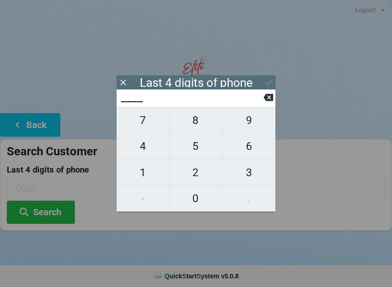 The height and width of the screenshot is (287, 392). What do you see at coordinates (143, 146) in the screenshot?
I see `span: 4` at bounding box center [143, 146].